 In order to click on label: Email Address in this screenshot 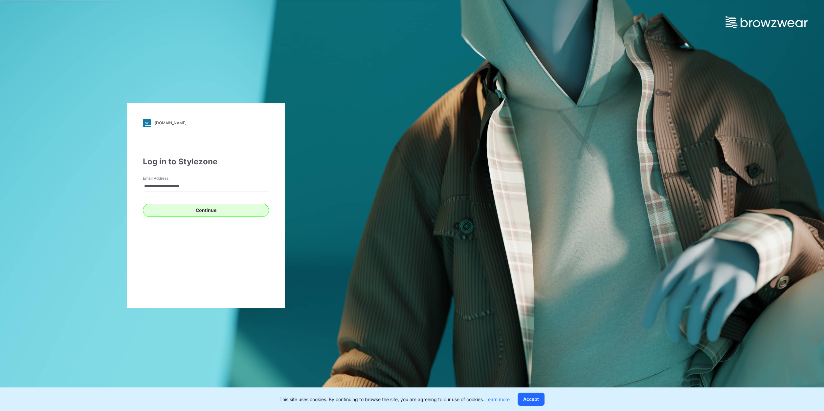, I will do `click(166, 179)`.